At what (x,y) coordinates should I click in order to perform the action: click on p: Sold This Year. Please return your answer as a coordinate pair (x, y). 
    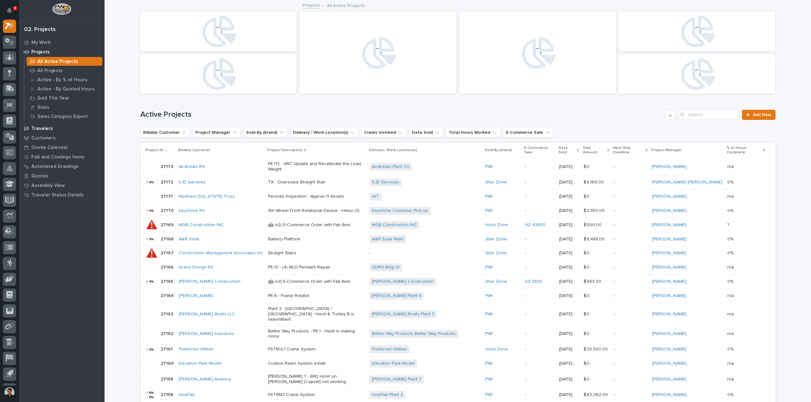
    Looking at the image, I should click on (53, 98).